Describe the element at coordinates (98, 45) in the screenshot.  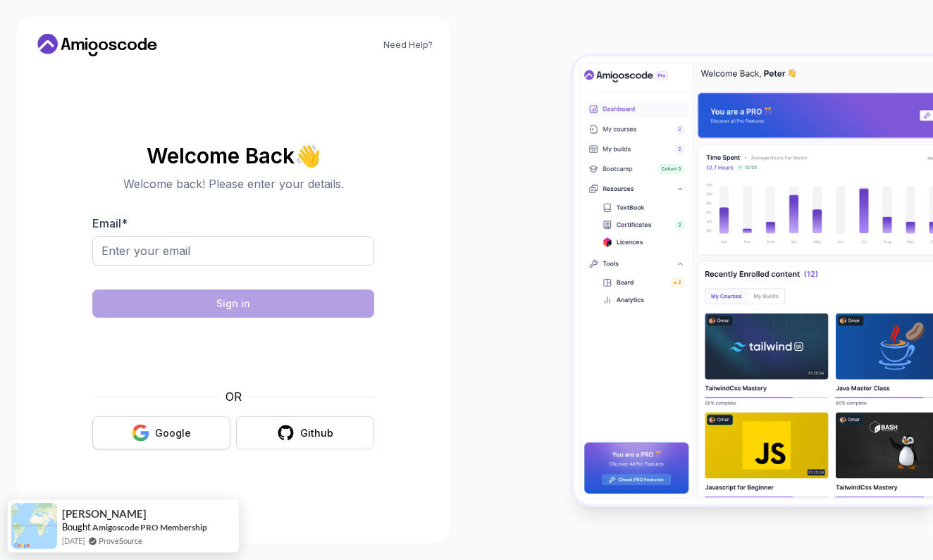
I see `a: Home link` at that location.